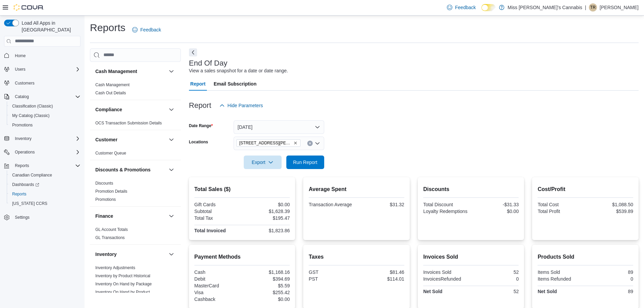  I want to click on h2: Taxes, so click(357, 257).